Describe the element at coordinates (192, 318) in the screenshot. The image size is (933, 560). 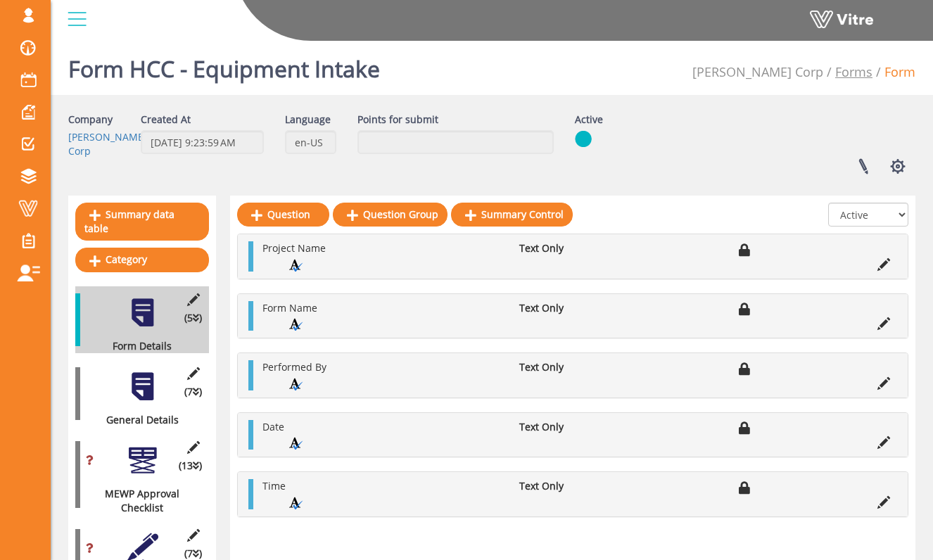
I see `span: (5 )` at that location.